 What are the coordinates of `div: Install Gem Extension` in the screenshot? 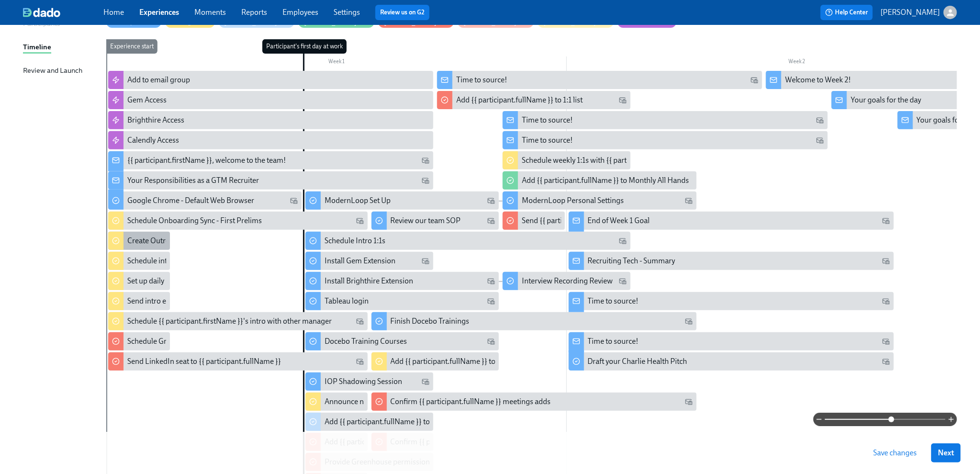 It's located at (369, 261).